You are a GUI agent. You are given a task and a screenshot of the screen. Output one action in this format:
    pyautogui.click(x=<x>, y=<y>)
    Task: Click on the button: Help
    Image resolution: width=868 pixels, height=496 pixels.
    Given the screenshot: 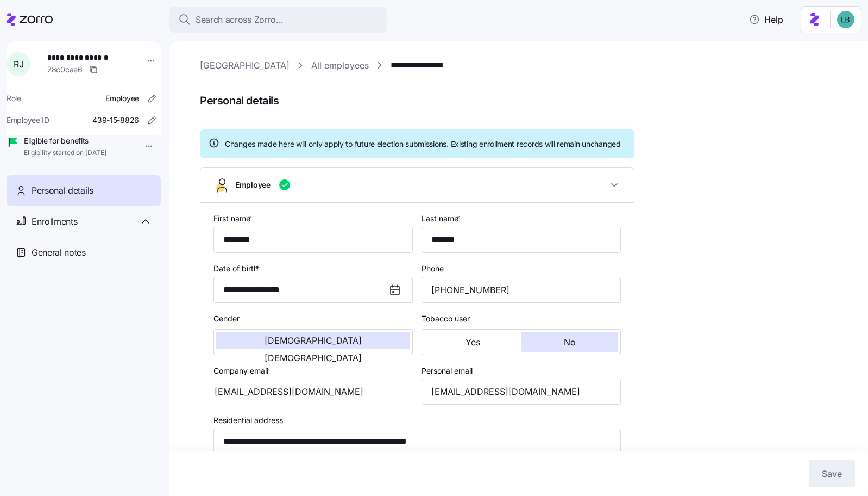 What is the action you would take?
    pyautogui.click(x=766, y=19)
    